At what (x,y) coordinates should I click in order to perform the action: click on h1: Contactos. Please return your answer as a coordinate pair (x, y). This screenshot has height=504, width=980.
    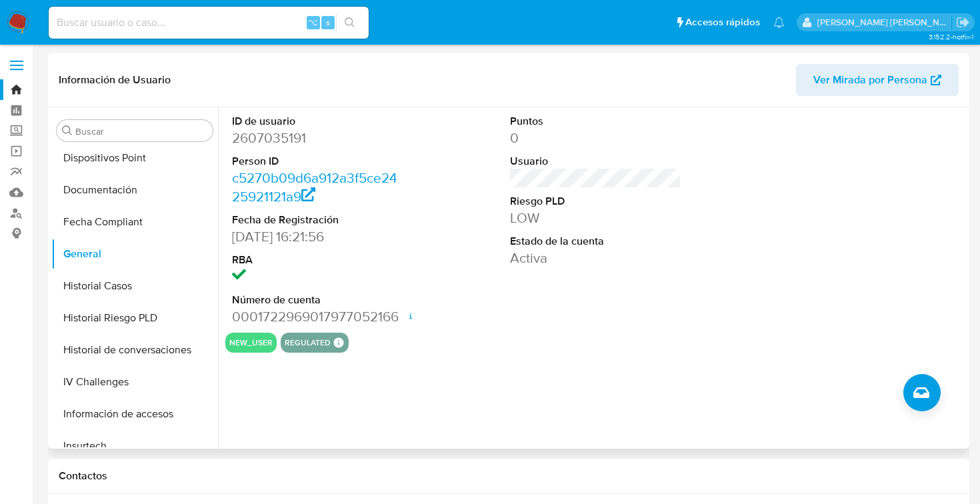
    Looking at the image, I should click on (509, 476).